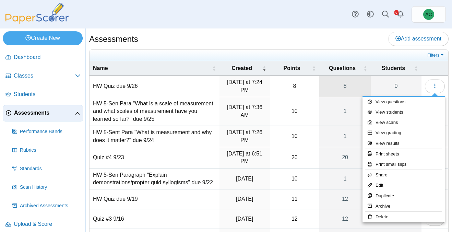 Image resolution: width=452 pixels, height=232 pixels. I want to click on a: View grading, so click(404, 133).